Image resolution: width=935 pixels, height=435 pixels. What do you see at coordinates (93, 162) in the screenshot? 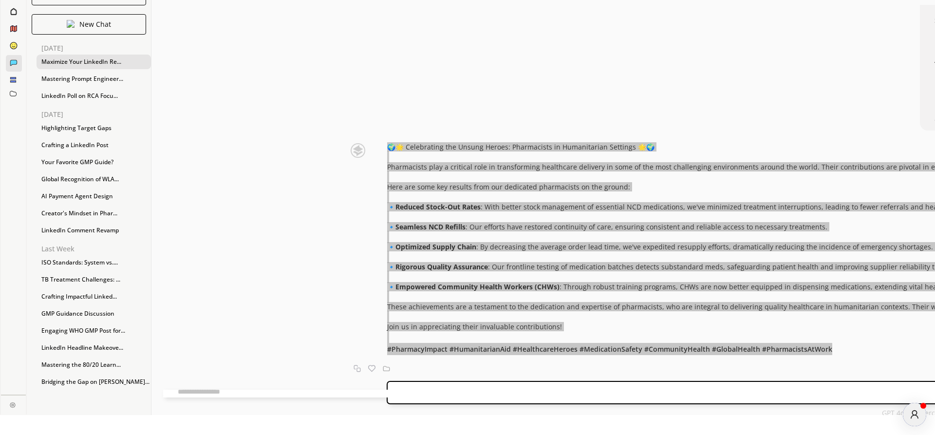
I see `div: Your Favorite GMP Guide?` at bounding box center [93, 162].